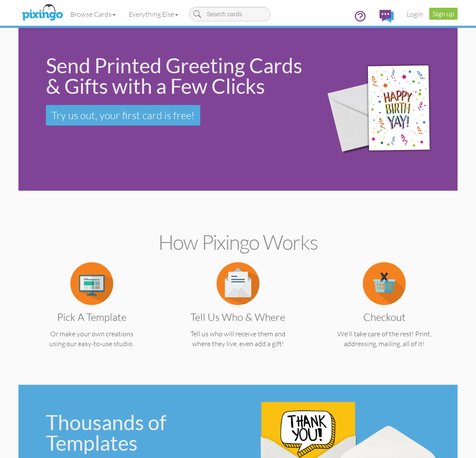  Describe the element at coordinates (42, 13) in the screenshot. I see `img: pixingo logo` at that location.